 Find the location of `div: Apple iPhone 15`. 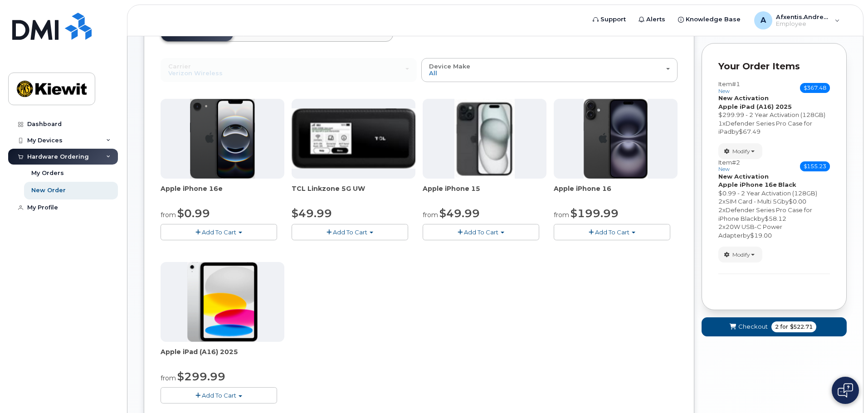

div: Apple iPhone 15 is located at coordinates (484, 193).